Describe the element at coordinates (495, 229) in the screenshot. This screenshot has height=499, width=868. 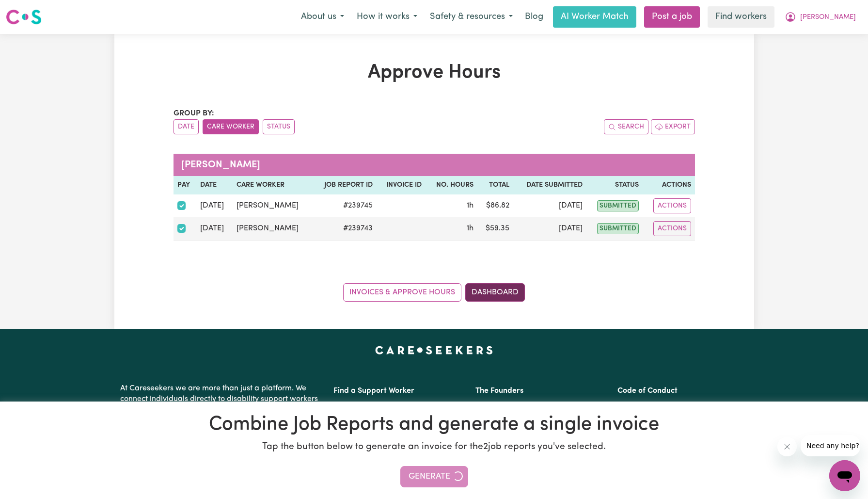
I see `td: $ 59.35` at that location.